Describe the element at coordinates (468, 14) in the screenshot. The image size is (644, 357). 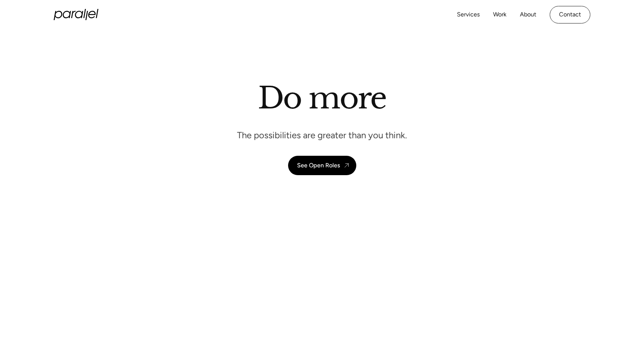
I see `a: Services` at that location.